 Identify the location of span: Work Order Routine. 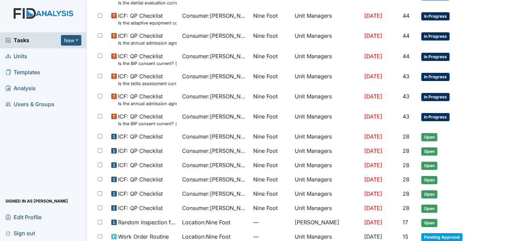
(143, 237).